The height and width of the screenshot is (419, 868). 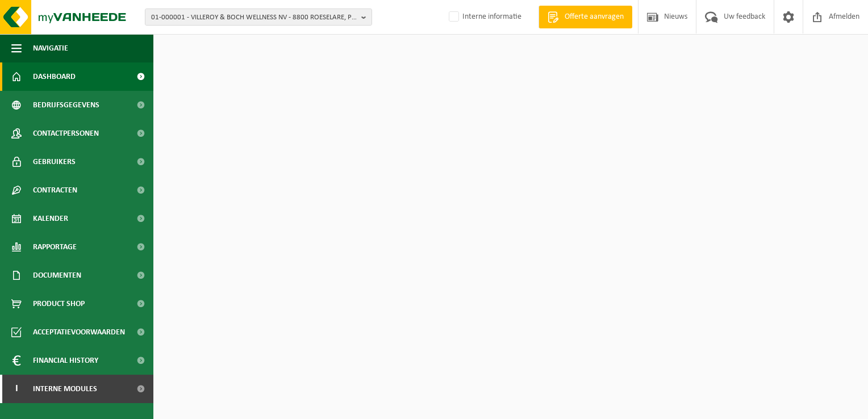 What do you see at coordinates (585, 17) in the screenshot?
I see `a: Offerte aanvragen` at bounding box center [585, 17].